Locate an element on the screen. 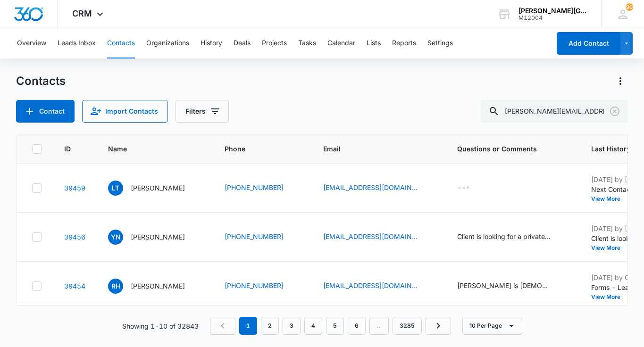  em: 1 is located at coordinates (248, 326).